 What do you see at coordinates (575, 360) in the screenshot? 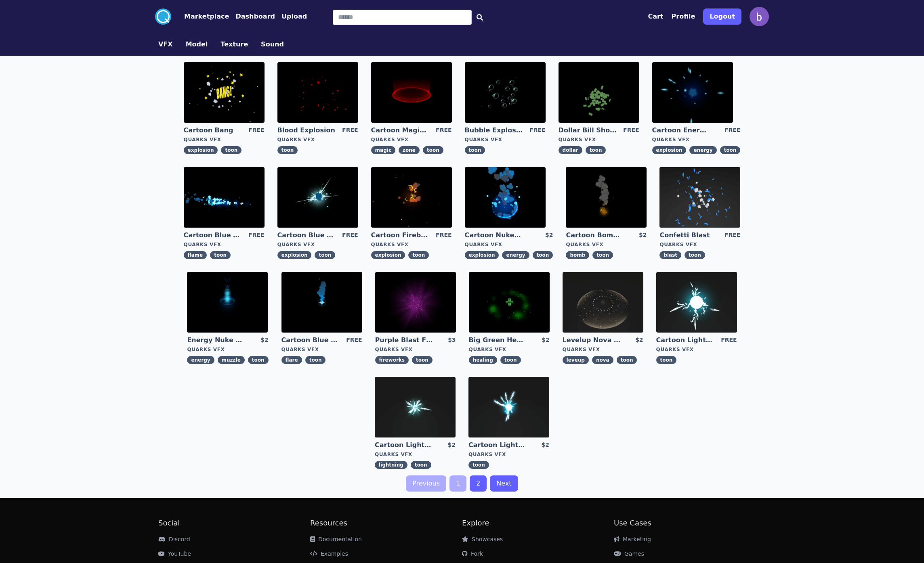
I see `span: leveup` at bounding box center [575, 360].